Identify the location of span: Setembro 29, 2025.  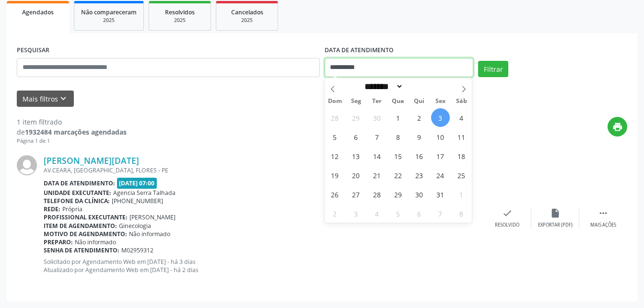
(356, 117).